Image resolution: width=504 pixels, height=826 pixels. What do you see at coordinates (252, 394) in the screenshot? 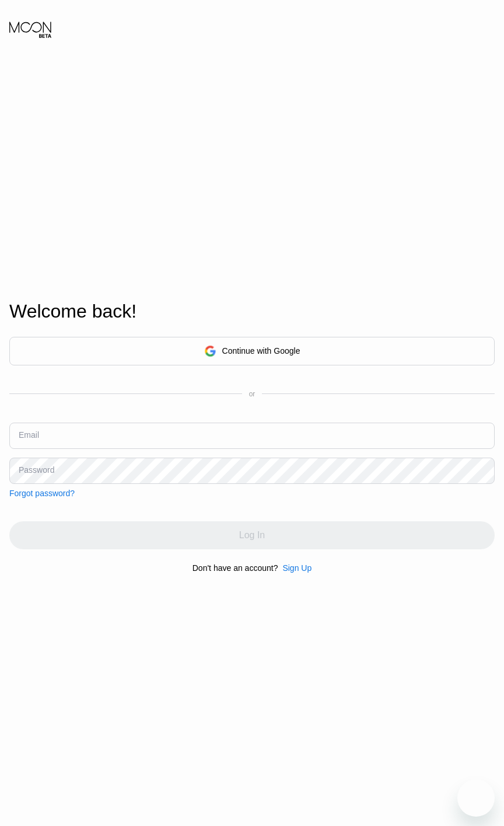
I see `div: or` at bounding box center [252, 394].